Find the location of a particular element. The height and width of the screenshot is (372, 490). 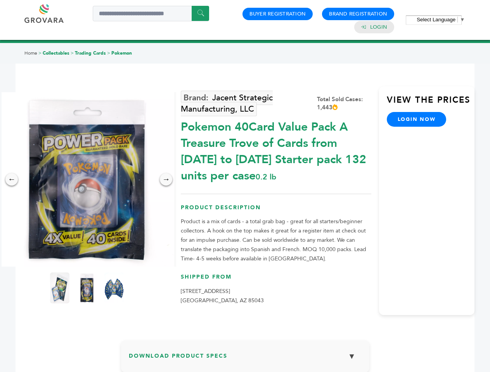

h3: Product Description is located at coordinates (276, 211).